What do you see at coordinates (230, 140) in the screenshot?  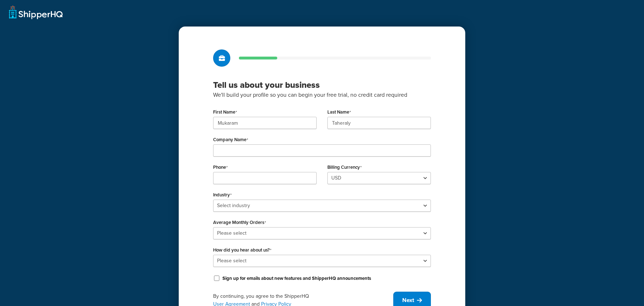 I see `label: Company Name` at bounding box center [230, 140].